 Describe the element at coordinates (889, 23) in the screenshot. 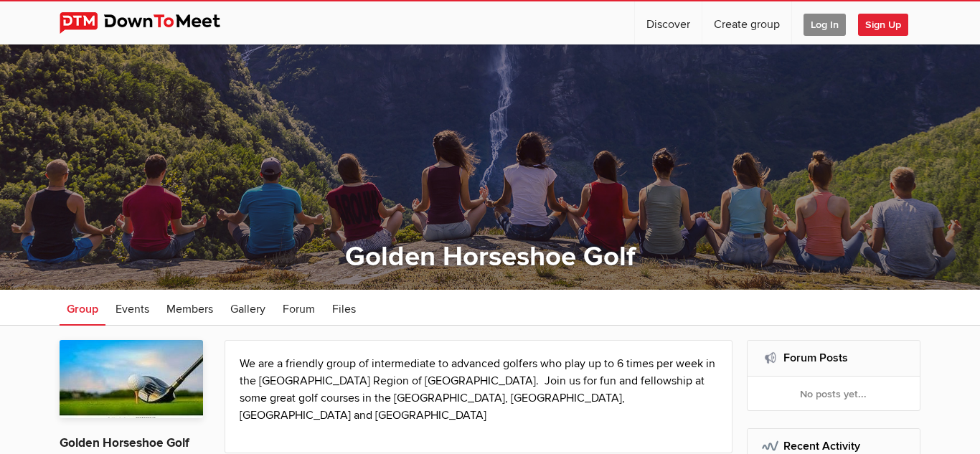

I see `a: Sign Up` at that location.